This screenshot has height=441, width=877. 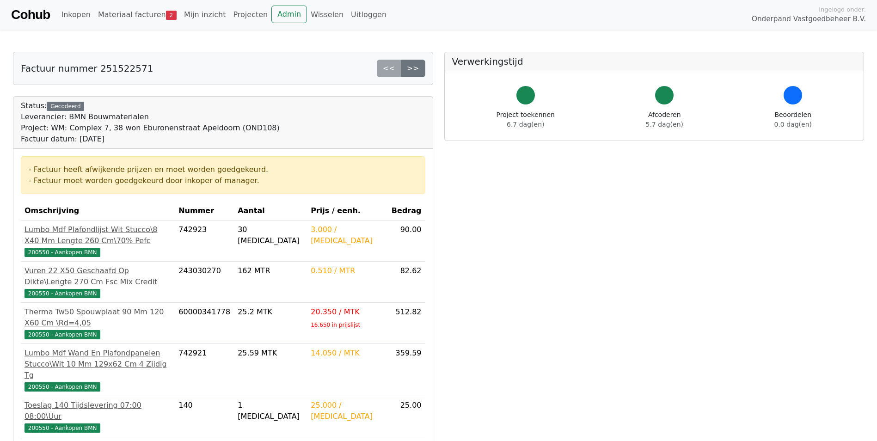 I want to click on td: 359.59, so click(x=406, y=370).